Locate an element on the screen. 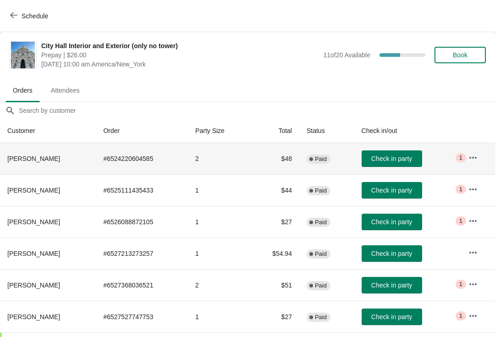 The width and height of the screenshot is (495, 337). th: Check in/out is located at coordinates (407, 131).